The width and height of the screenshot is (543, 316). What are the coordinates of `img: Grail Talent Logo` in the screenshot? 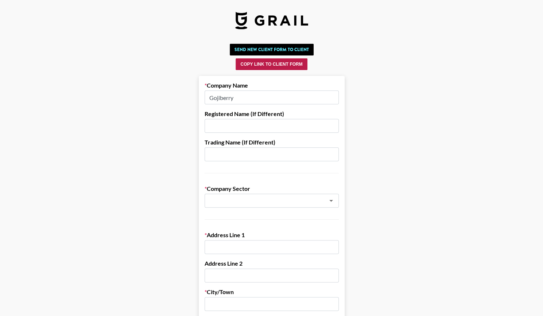 It's located at (272, 20).